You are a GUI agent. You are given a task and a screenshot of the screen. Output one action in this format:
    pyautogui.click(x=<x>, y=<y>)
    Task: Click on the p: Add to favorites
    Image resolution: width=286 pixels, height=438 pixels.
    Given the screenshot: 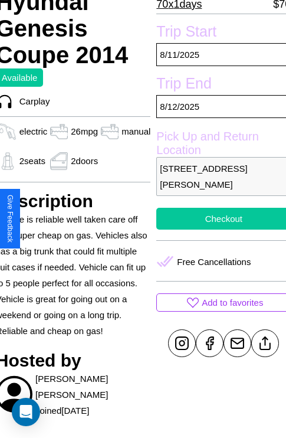 What is the action you would take?
    pyautogui.click(x=233, y=302)
    